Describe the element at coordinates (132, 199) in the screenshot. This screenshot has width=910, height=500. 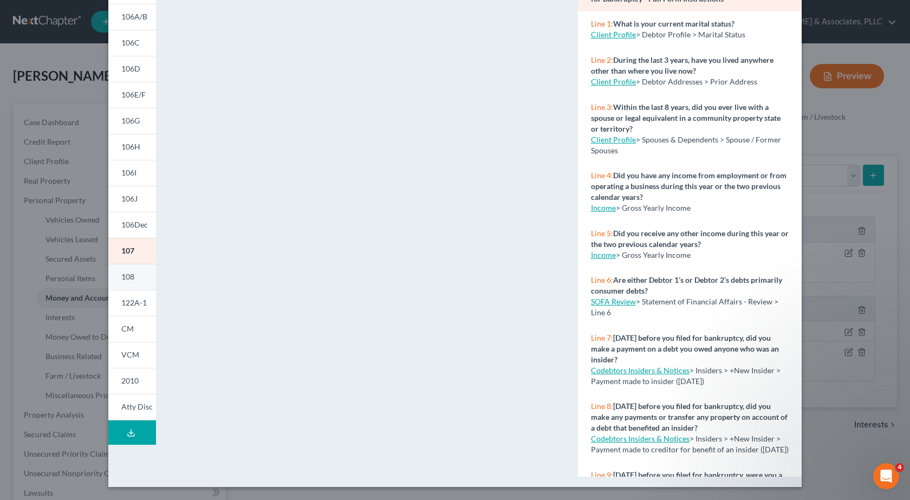
I see `a: 106J` at that location.